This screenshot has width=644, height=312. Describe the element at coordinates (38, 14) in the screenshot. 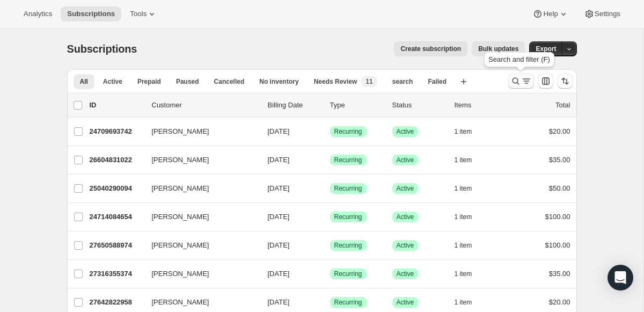

I see `span: Analytics` at that location.